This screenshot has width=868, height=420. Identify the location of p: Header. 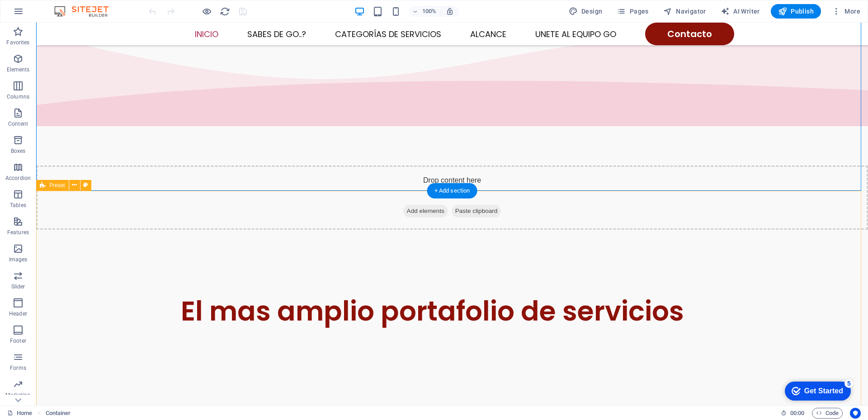
(18, 314).